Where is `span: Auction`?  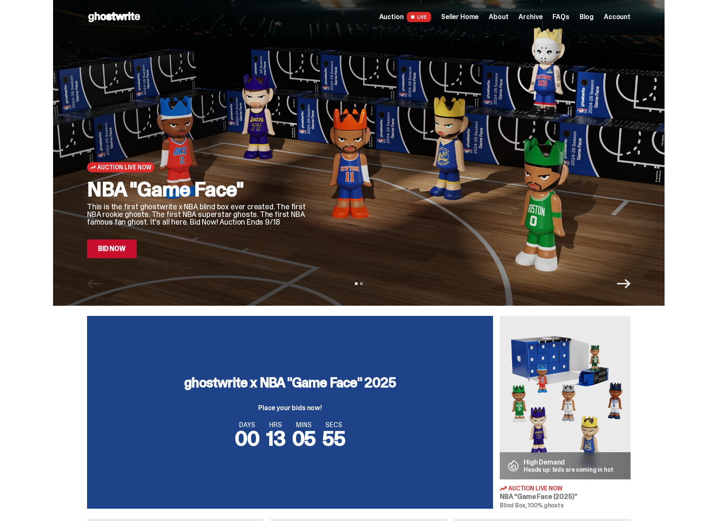 span: Auction is located at coordinates (391, 17).